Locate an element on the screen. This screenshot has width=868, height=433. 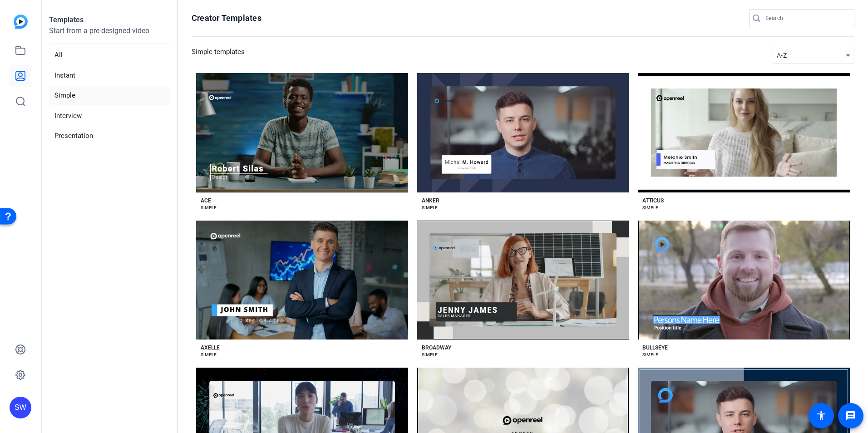
div: ANKER is located at coordinates (430, 200).